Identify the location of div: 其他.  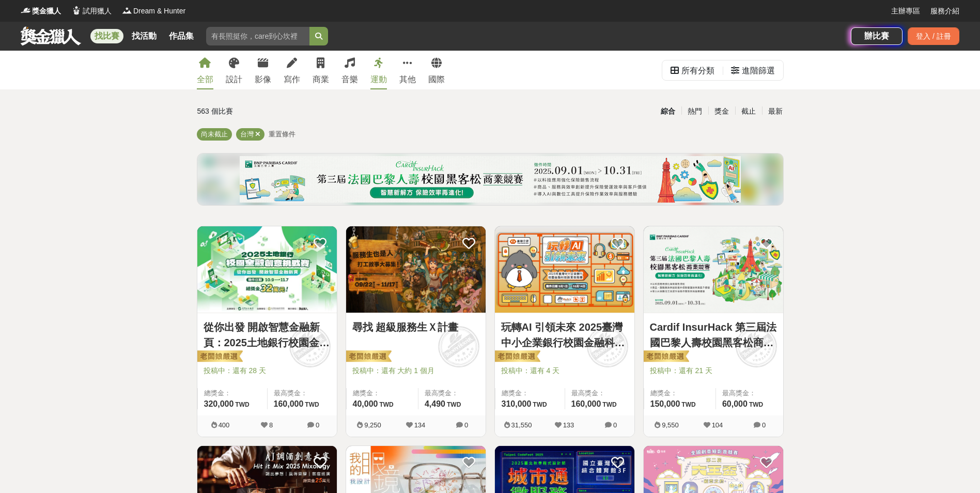
(408, 79).